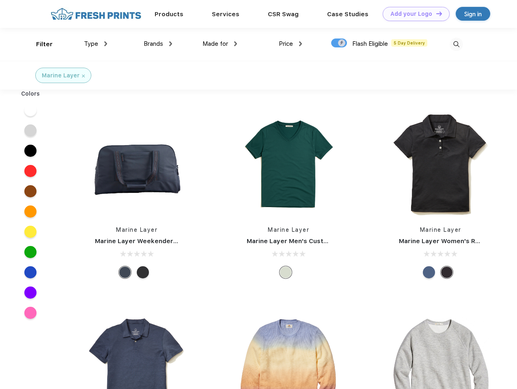 This screenshot has height=389, width=517. What do you see at coordinates (60, 75) in the screenshot?
I see `div: Marine Layer` at bounding box center [60, 75].